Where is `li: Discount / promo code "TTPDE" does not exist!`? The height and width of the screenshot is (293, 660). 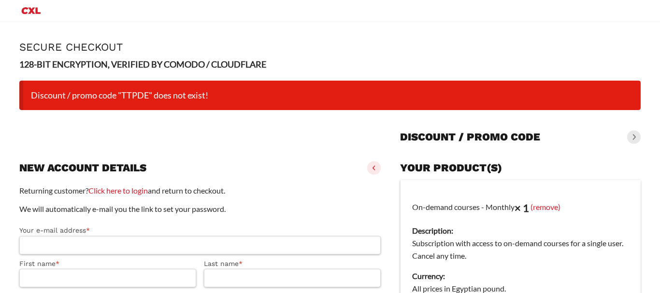
li: Discount / promo code "TTPDE" does not exist! is located at coordinates (330, 95).